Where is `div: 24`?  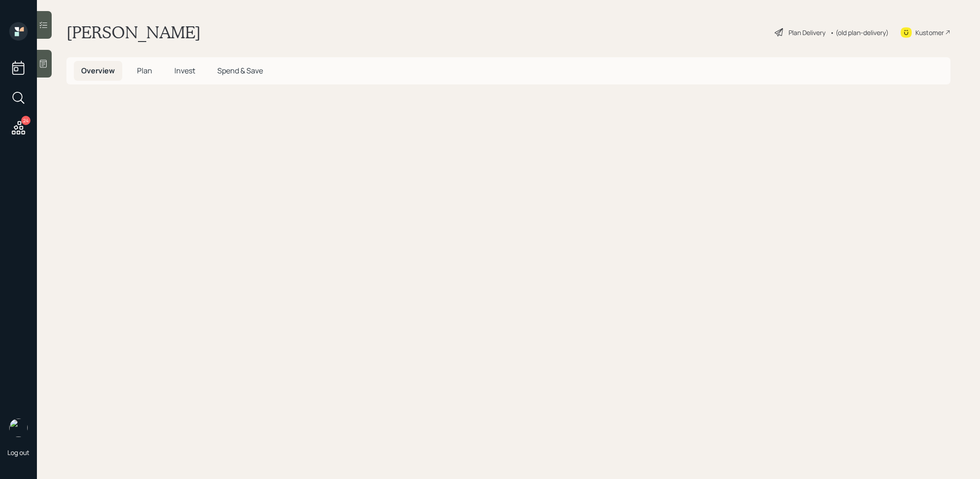 div: 24 is located at coordinates (26, 121).